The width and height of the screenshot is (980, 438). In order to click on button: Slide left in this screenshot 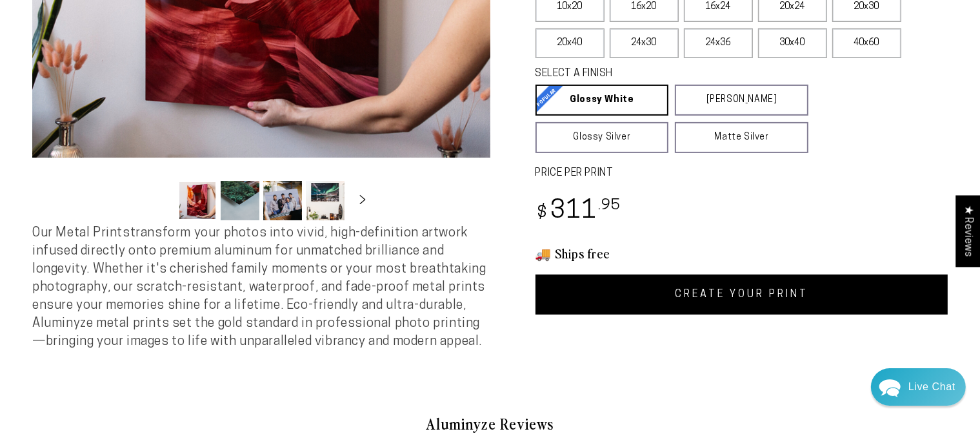, I will do `click(160, 201)`.